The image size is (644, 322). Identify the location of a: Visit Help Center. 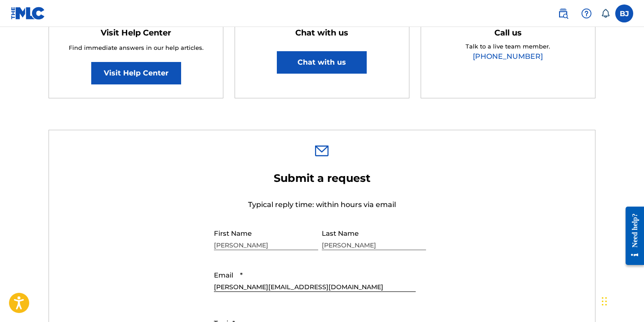
(136, 73).